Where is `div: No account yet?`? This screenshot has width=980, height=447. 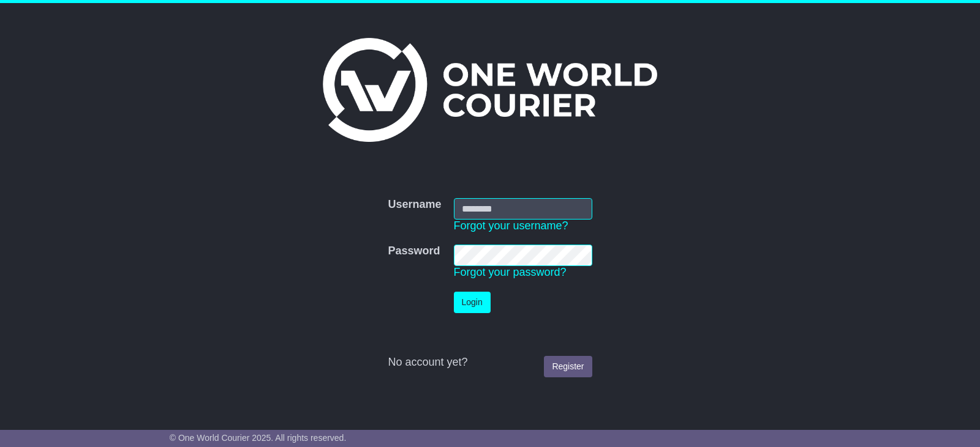
div: No account yet? is located at coordinates (489, 363).